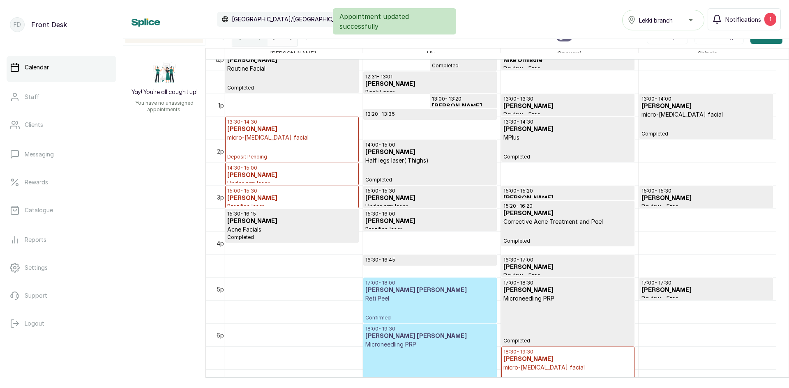  I want to click on p: Confirmed, so click(430, 312).